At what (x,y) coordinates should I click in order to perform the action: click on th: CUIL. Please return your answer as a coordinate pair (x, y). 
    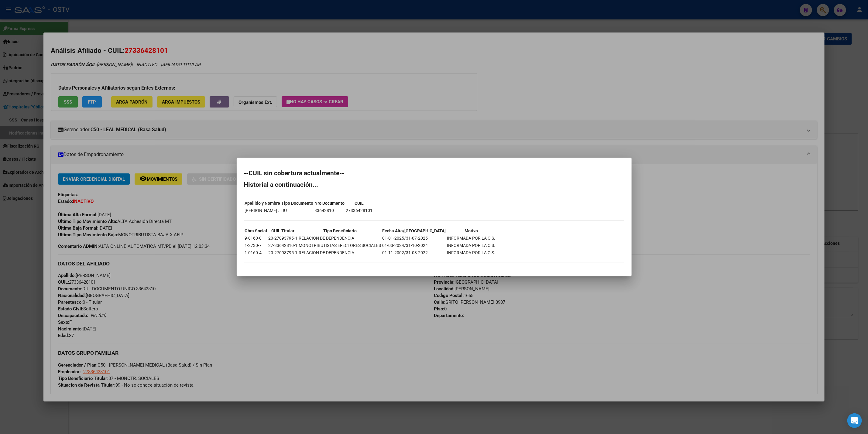
    Looking at the image, I should click on (360, 203).